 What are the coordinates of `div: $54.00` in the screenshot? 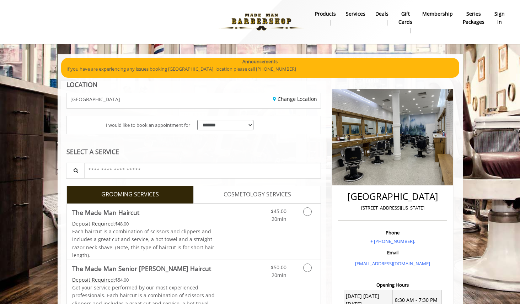 It's located at (144, 280).